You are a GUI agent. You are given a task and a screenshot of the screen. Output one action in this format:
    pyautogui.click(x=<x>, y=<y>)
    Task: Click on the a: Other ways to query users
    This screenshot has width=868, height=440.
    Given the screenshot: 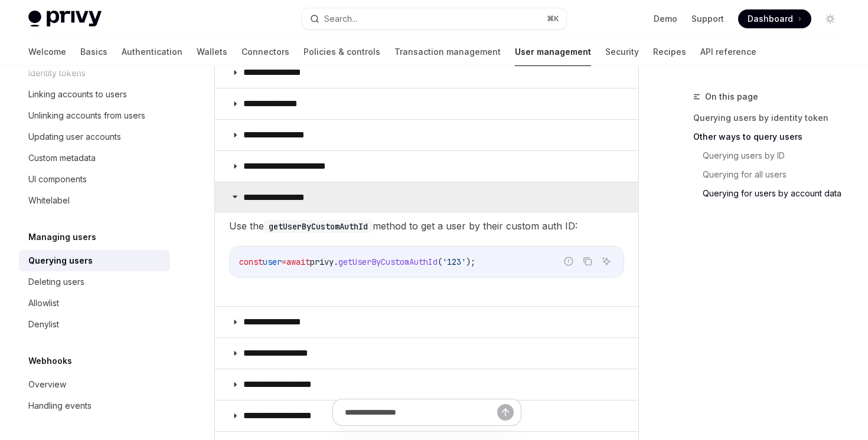 What is the action you would take?
    pyautogui.click(x=771, y=137)
    